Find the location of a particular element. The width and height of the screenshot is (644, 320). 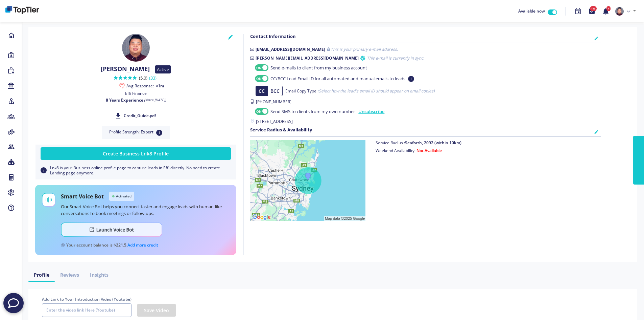

img: staticmap is located at coordinates (308, 180).